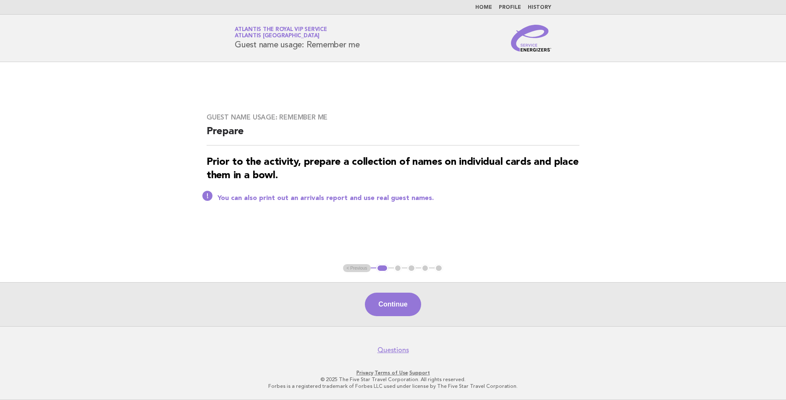  Describe the element at coordinates (297, 38) in the screenshot. I see `h1: Guest name usage: Remember me` at that location.